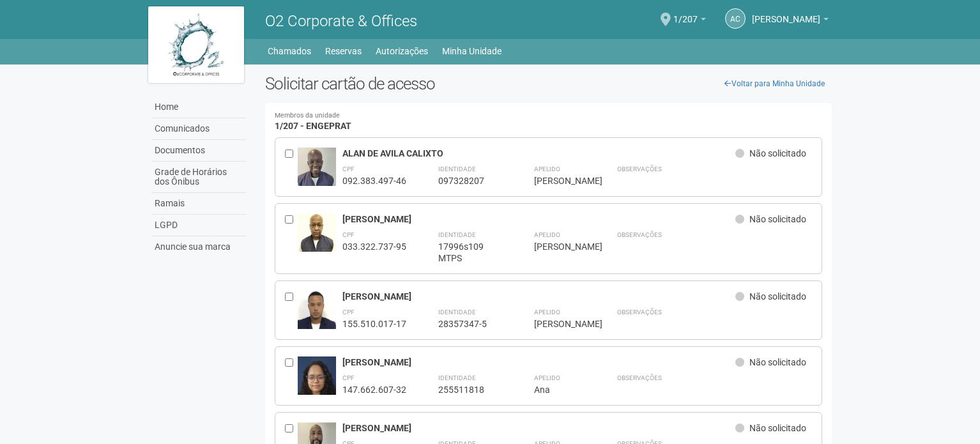 This screenshot has width=980, height=444. What do you see at coordinates (470, 181) in the screenshot?
I see `div: 097328207` at bounding box center [470, 181].